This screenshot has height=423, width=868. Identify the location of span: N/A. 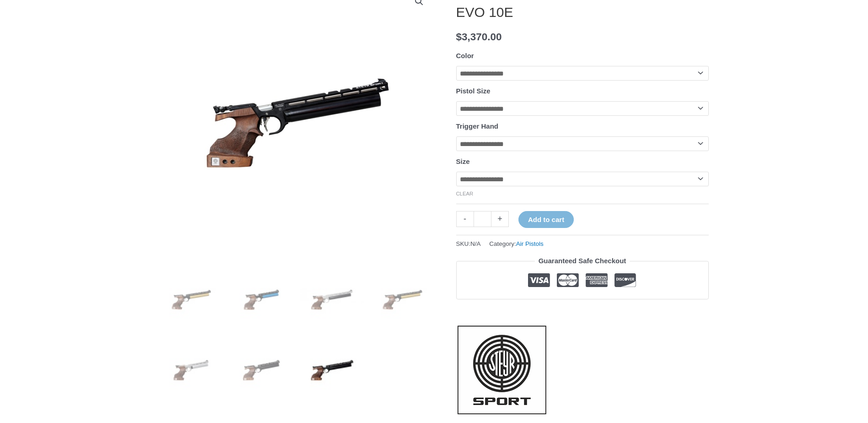
(476, 243).